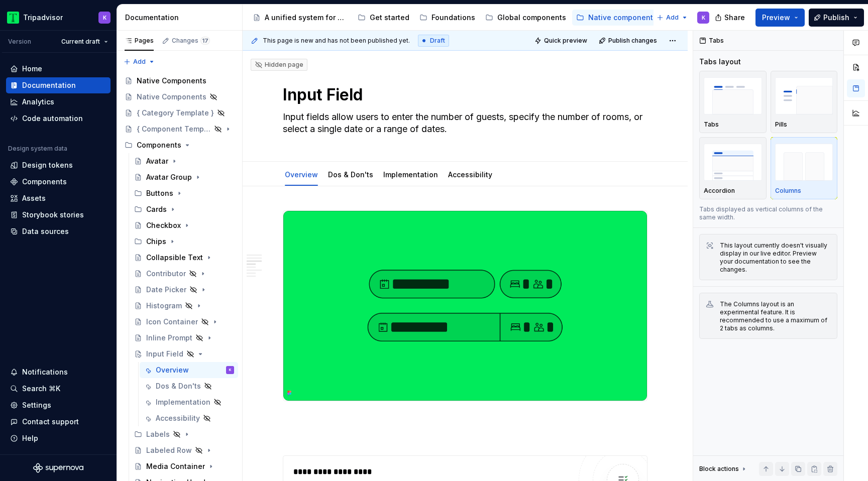 This screenshot has width=868, height=481. I want to click on div: Settings, so click(37, 406).